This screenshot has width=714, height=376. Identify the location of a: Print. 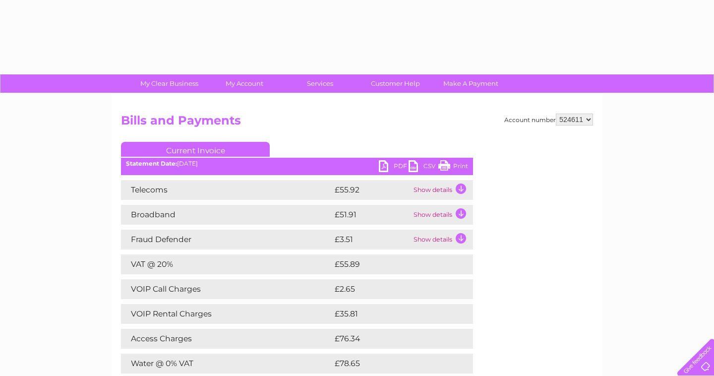
(453, 167).